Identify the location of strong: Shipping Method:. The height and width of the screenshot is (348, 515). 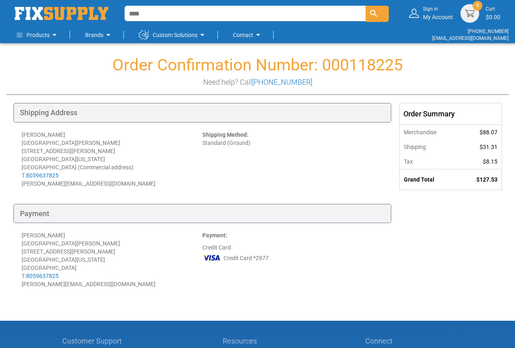
(225, 135).